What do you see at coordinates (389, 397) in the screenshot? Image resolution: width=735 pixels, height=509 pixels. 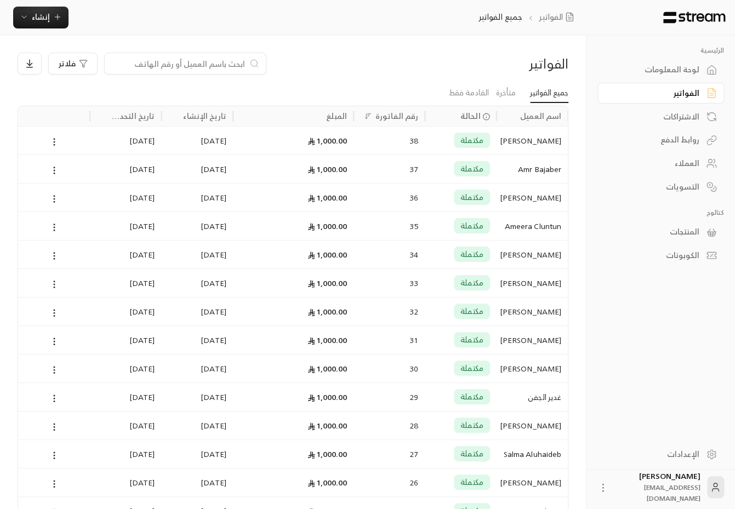 I see `div: 29` at bounding box center [389, 397].